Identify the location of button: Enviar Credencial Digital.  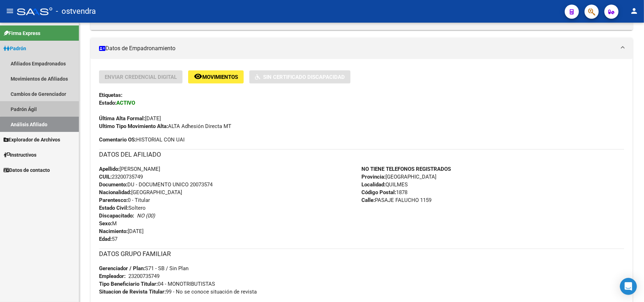
(141, 77).